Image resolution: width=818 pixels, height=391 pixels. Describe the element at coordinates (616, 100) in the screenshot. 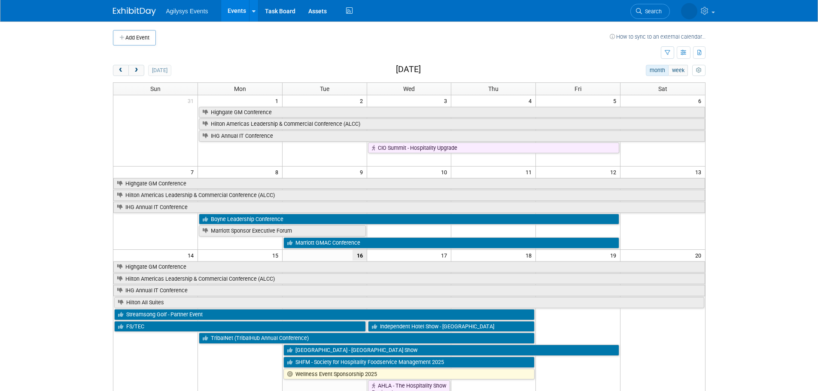

I see `span: 5` at that location.